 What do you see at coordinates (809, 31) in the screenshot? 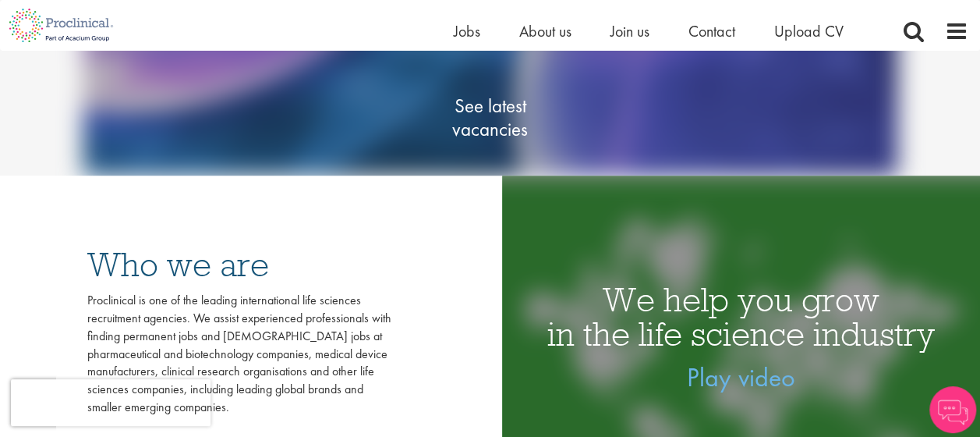
I see `span: Upload CV` at bounding box center [809, 31].